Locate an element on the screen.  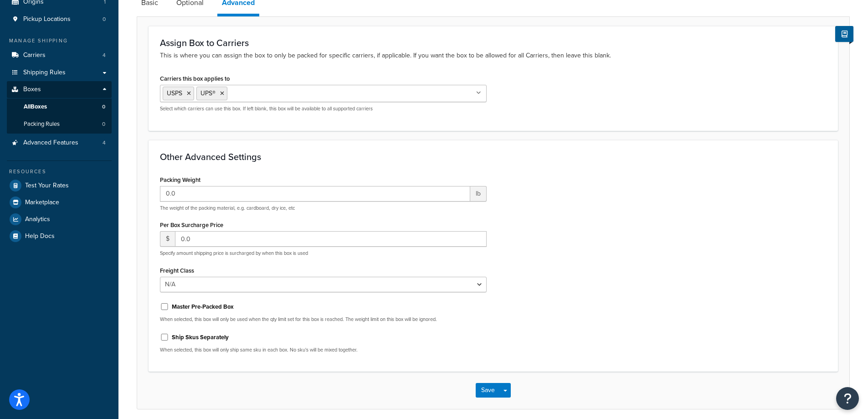
p: This is where you can assign the box to only be packed for specific carriers, if applicable. If y... is located at coordinates (493, 56).